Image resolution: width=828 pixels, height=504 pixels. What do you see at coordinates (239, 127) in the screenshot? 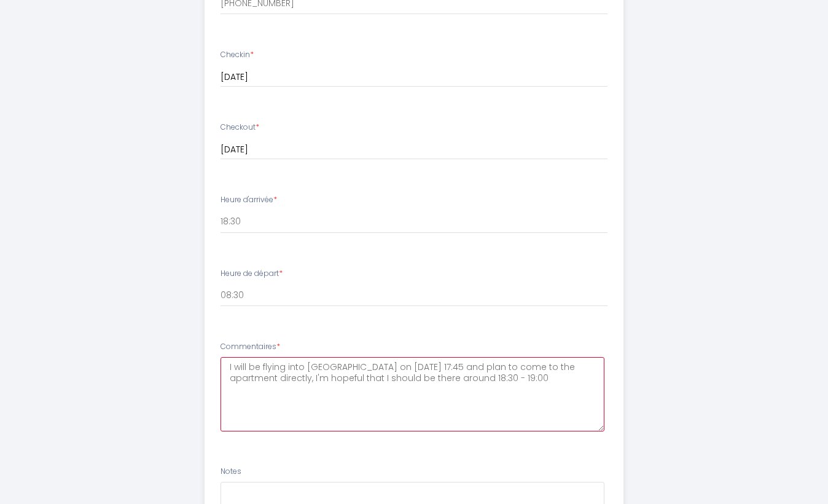
I see `label: Checkout` at bounding box center [239, 127].